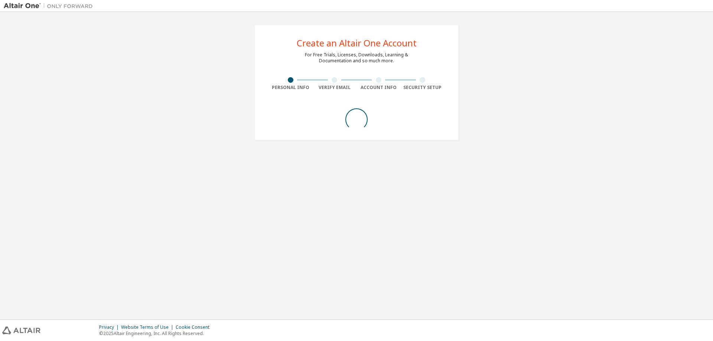  What do you see at coordinates (379, 88) in the screenshot?
I see `div: Account Info` at bounding box center [379, 88].